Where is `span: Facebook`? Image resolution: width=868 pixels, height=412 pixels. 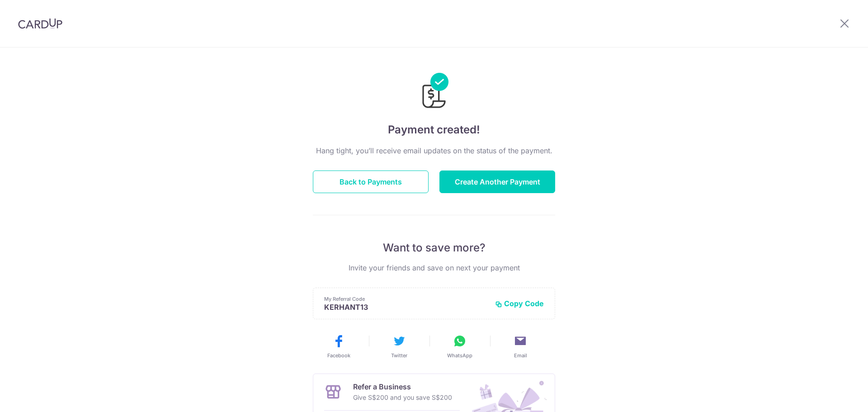
span: Facebook is located at coordinates (339, 356).